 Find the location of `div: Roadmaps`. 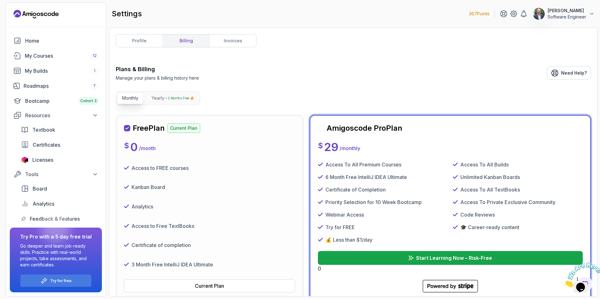

div: Roadmaps is located at coordinates (61, 86).